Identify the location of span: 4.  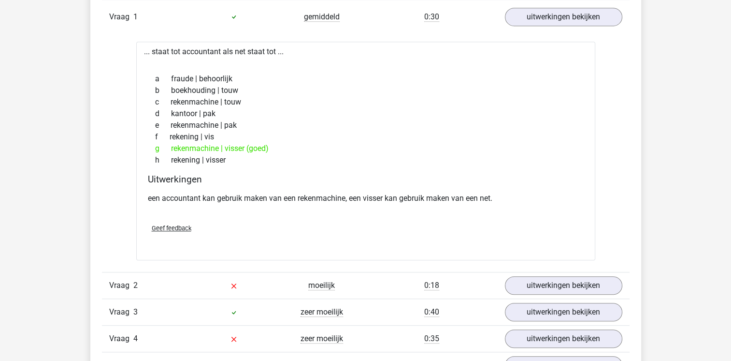
(135, 338).